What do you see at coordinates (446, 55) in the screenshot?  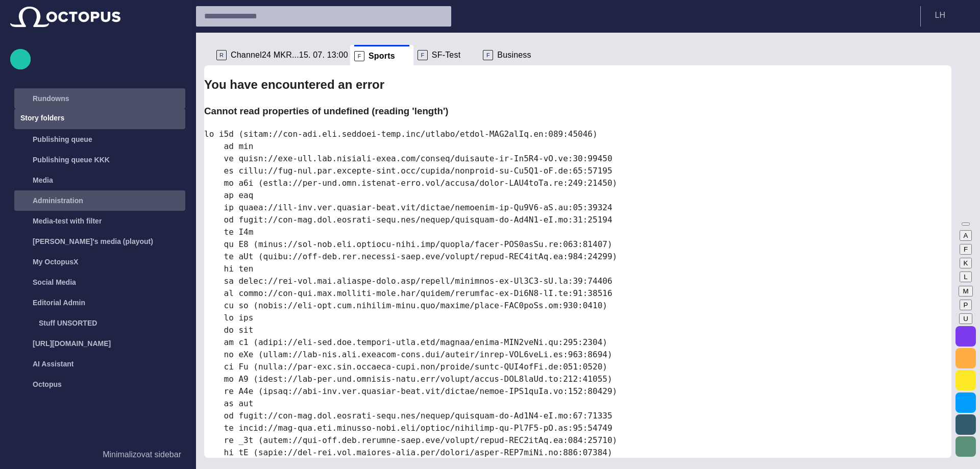 I see `span: SF-Test` at bounding box center [446, 55].